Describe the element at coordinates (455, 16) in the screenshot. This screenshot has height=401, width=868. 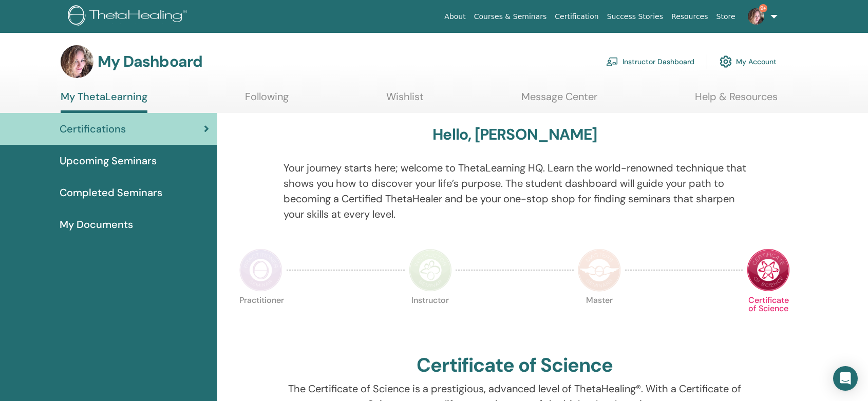
I see `a: About` at that location.